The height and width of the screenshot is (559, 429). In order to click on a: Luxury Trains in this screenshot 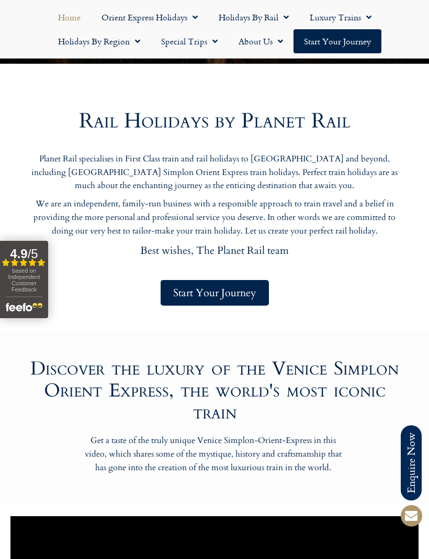, I will do `click(340, 17)`.